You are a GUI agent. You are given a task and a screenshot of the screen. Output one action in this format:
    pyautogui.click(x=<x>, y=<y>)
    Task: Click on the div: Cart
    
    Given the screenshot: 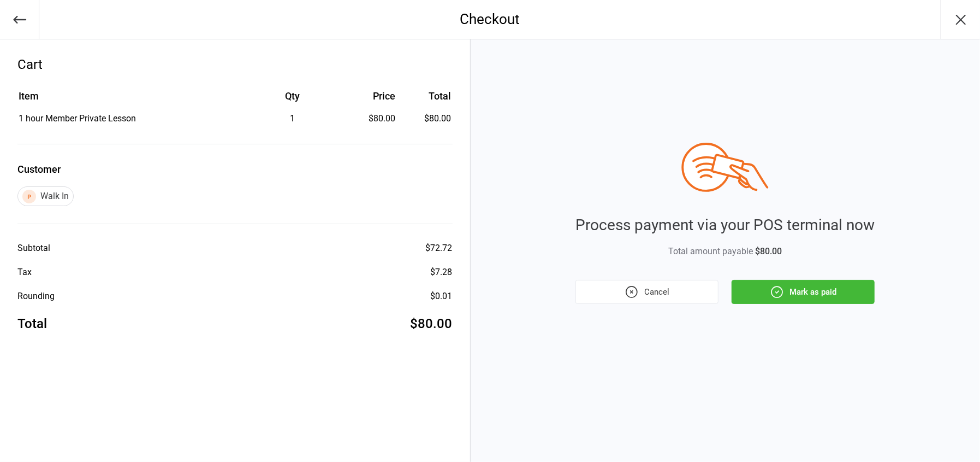 What is the action you would take?
    pyautogui.click(x=235, y=64)
    